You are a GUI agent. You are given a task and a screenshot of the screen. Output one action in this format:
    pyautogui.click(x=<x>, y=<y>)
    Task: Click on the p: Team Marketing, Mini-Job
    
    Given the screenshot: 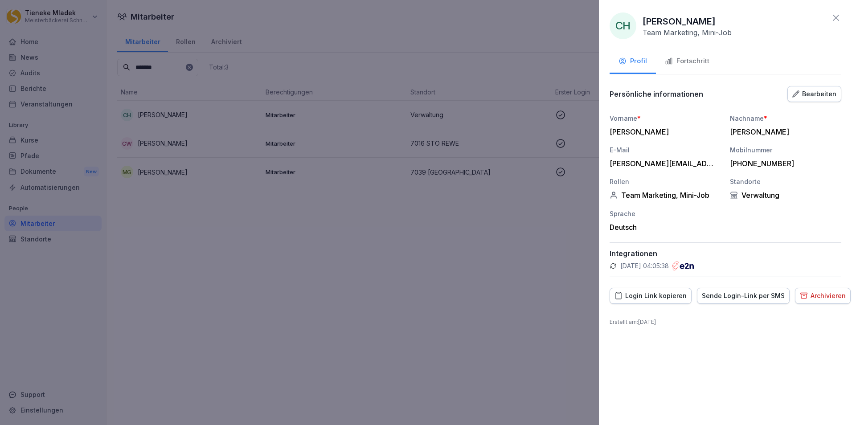 What is the action you would take?
    pyautogui.click(x=687, y=33)
    